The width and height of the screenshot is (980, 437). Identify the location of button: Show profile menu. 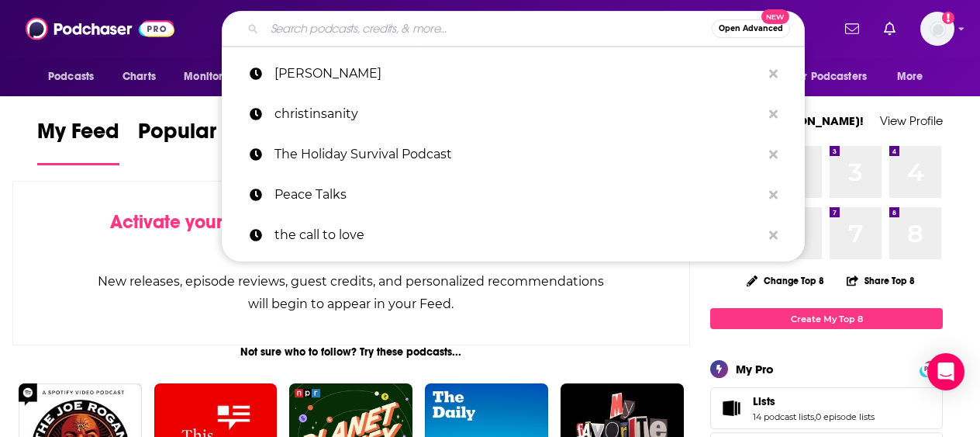
(938, 29).